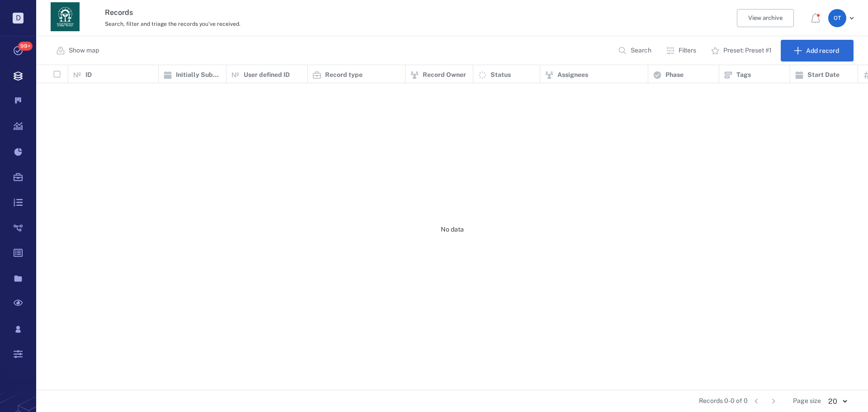  I want to click on a: Go home, so click(65, 18).